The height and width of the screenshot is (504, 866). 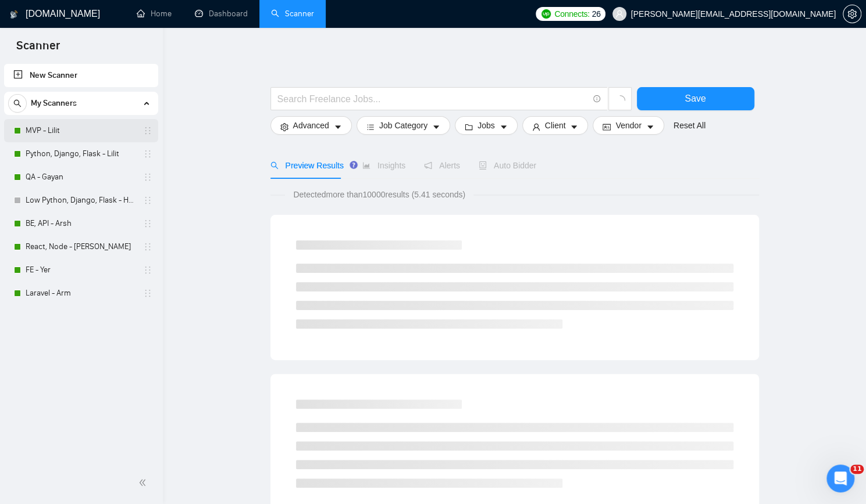 I want to click on span: Save, so click(x=695, y=98).